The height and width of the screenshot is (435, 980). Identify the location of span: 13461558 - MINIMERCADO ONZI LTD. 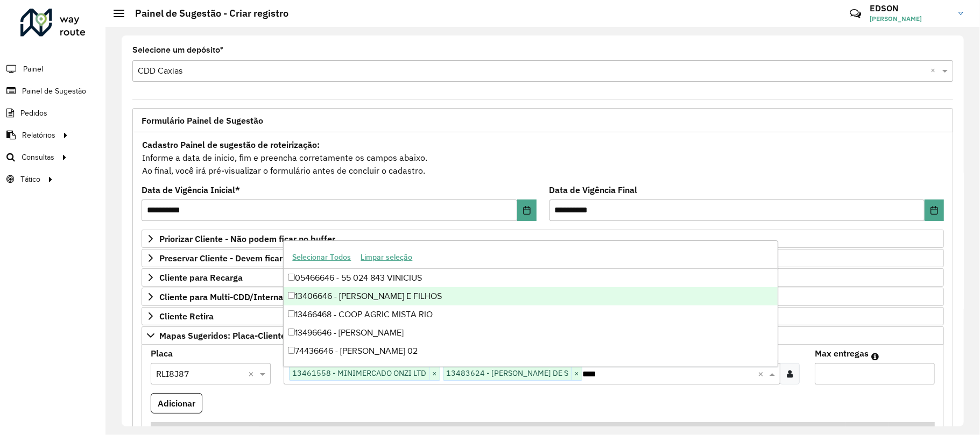
(359, 373).